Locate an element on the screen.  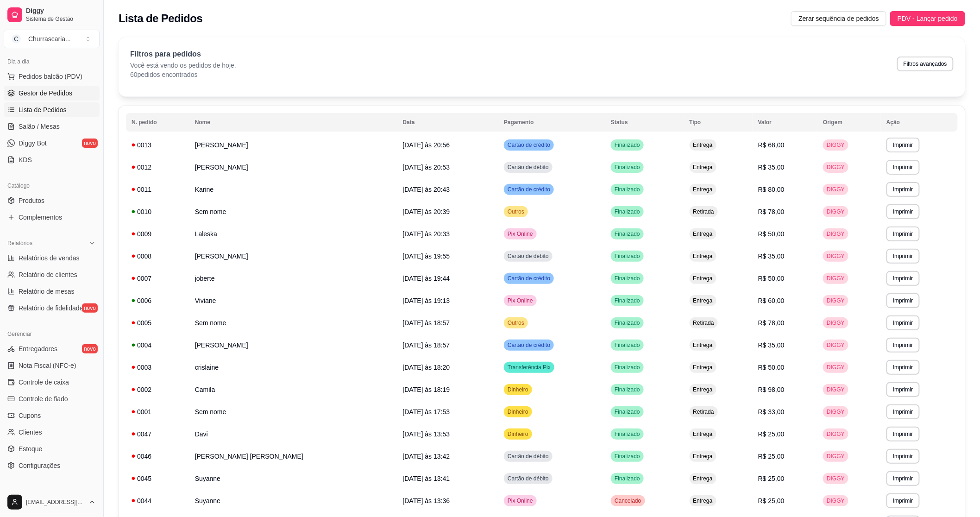
span: Pedidos balcão (PDV) is located at coordinates (51, 76).